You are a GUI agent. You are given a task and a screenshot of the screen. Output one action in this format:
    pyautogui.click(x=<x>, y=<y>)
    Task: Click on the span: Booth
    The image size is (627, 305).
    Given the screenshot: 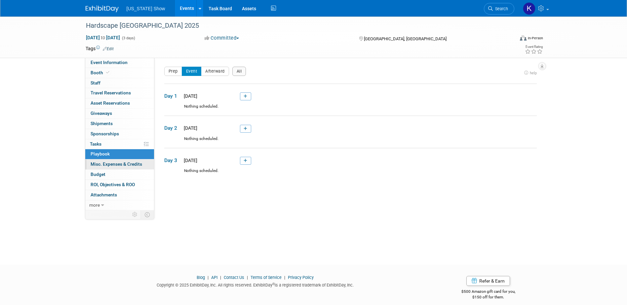 What is the action you would take?
    pyautogui.click(x=100, y=73)
    